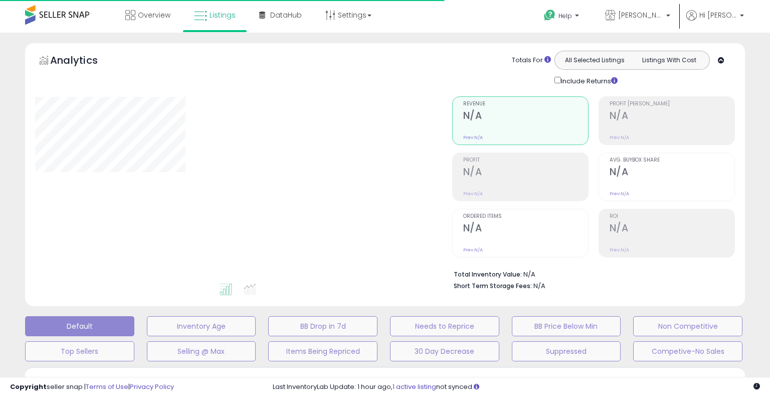 The width and height of the screenshot is (770, 397). I want to click on button: BB Drop in 7d, so click(323, 326).